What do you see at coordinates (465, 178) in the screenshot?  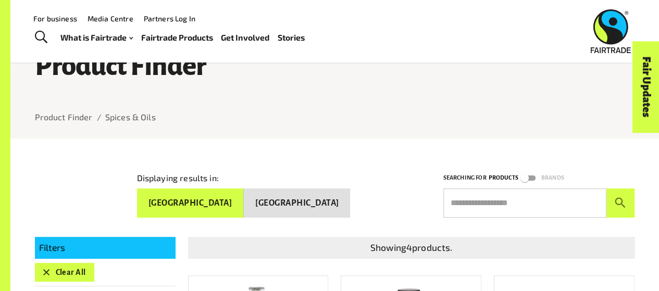 I see `p: Searching for` at bounding box center [465, 178].